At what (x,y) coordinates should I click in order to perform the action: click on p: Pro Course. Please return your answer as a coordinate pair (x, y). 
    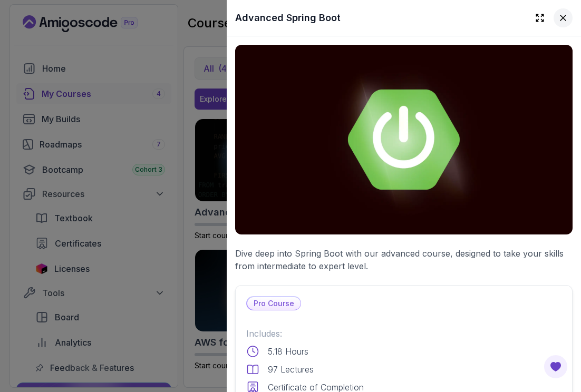
    Looking at the image, I should click on (274, 304).